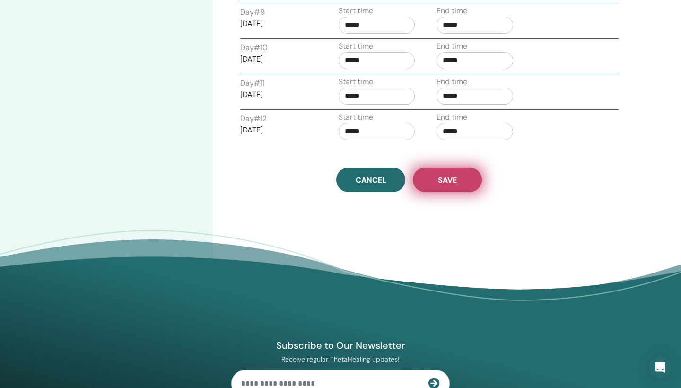  What do you see at coordinates (340, 359) in the screenshot?
I see `p: Receive regular ThetaHealing updates!` at bounding box center [340, 359].